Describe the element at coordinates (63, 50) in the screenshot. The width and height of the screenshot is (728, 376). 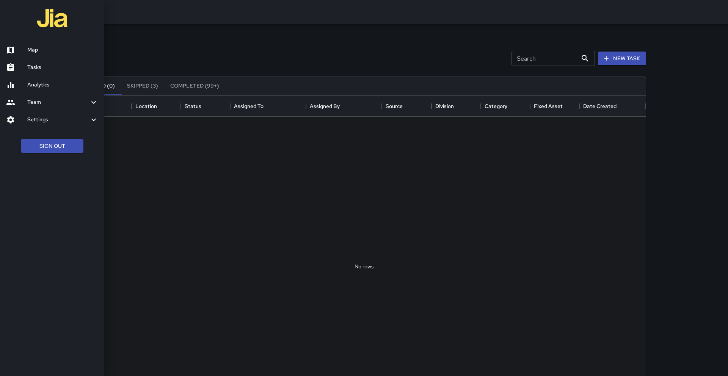
I see `h6: Map` at that location.